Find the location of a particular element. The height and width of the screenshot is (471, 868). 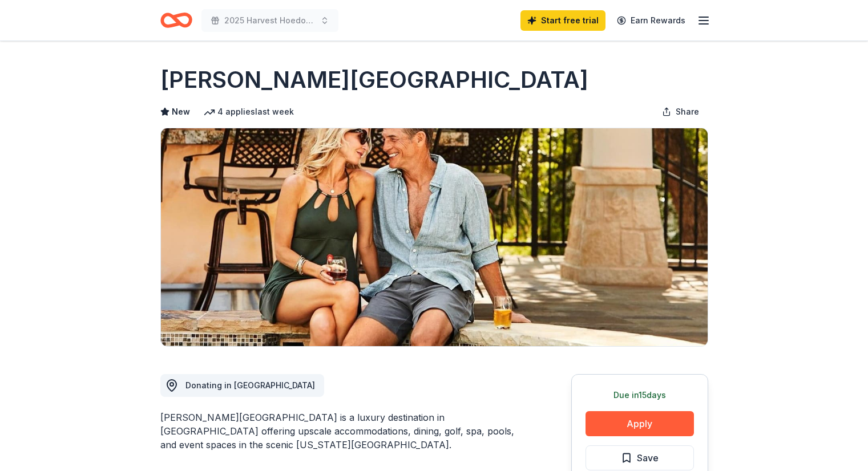

button: Apply is located at coordinates (640, 424).